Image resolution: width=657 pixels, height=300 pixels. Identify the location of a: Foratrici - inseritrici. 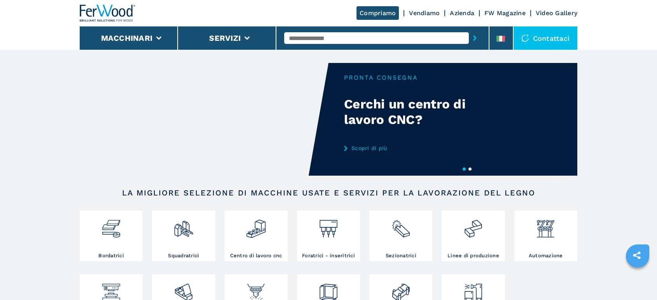
(329, 236).